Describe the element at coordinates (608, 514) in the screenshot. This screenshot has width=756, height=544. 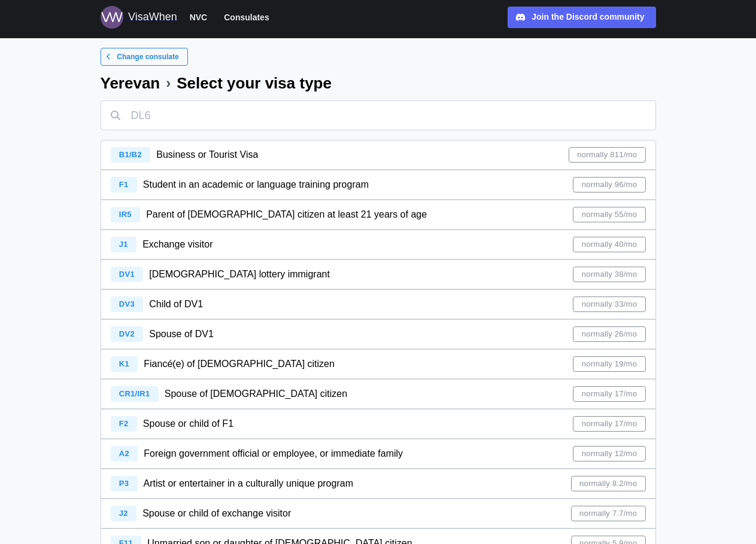
I see `span: normally 7.7/mo` at that location.